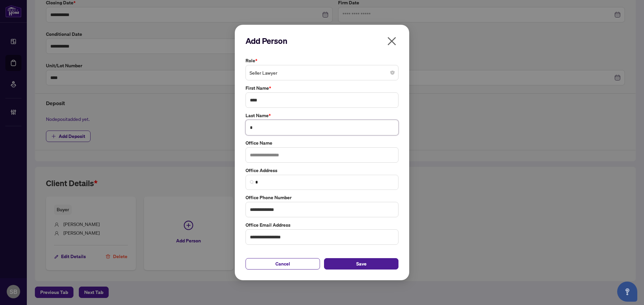  I want to click on label: First Name, so click(322, 88).